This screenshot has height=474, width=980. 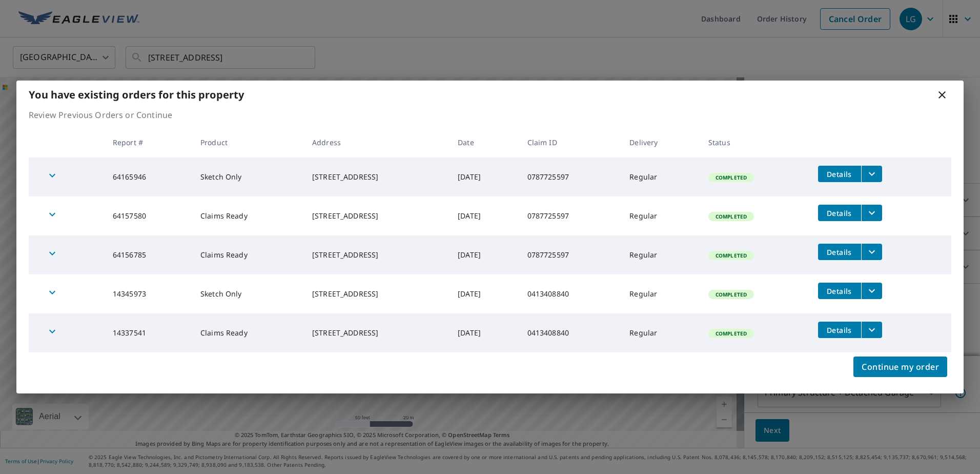 I want to click on button: filesDropdownBtn-64157580, so click(x=872, y=213).